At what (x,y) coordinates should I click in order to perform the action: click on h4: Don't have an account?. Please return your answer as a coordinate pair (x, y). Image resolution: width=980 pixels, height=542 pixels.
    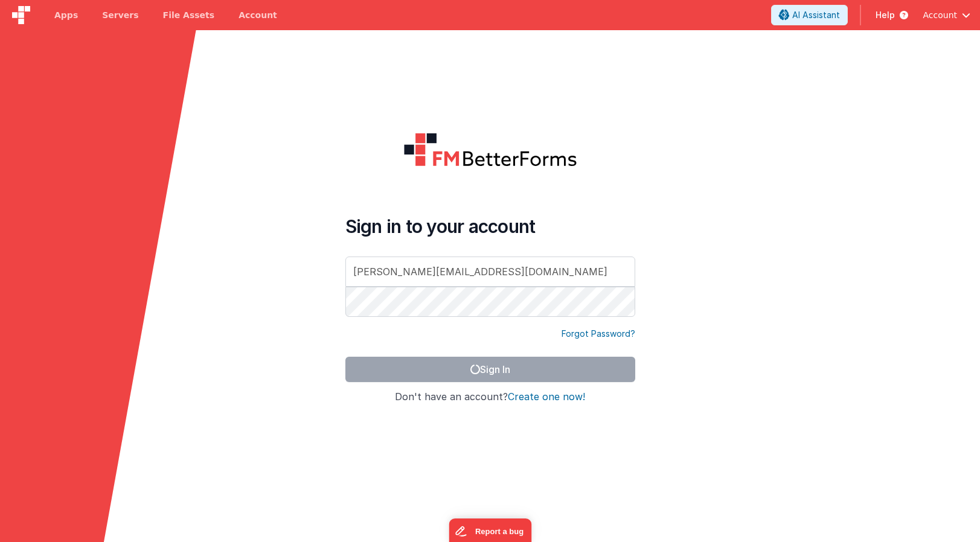
    Looking at the image, I should click on (490, 397).